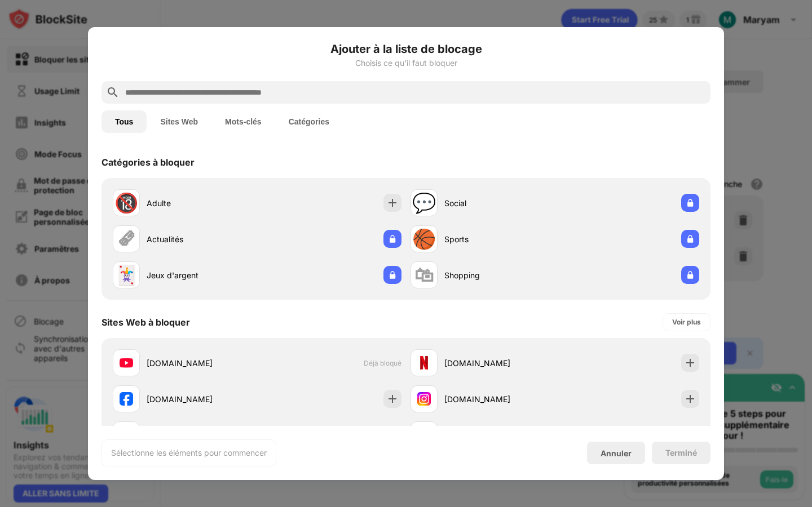 The width and height of the screenshot is (812, 507). Describe the element at coordinates (113, 93) in the screenshot. I see `img: search.svg` at that location.